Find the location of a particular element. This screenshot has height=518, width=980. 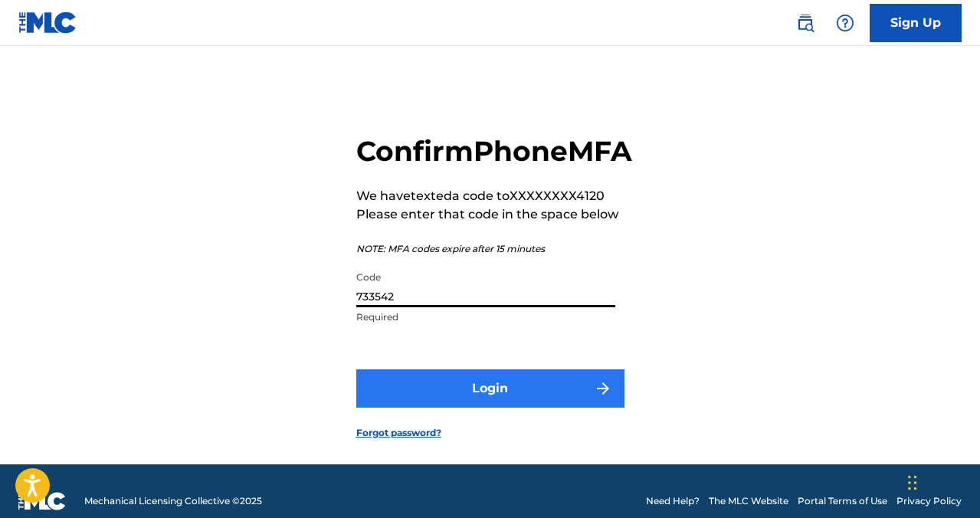

img: MLC Logo is located at coordinates (47, 23).